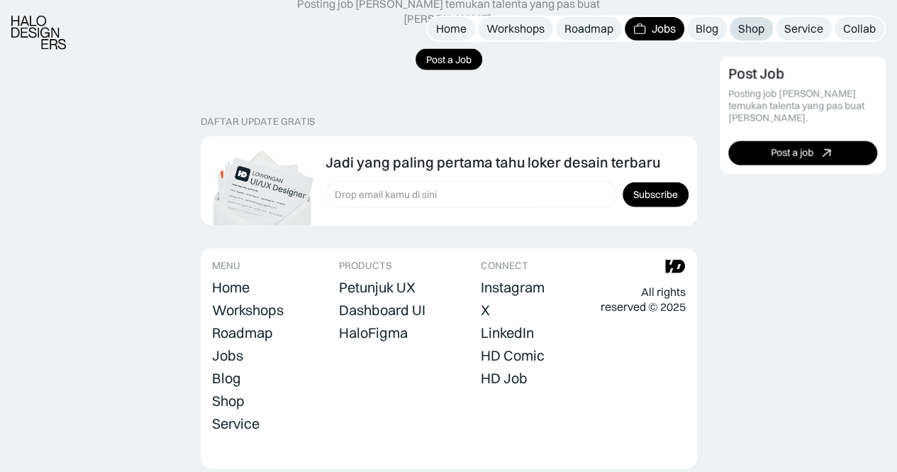  Describe the element at coordinates (513, 355) in the screenshot. I see `div: HD Comic` at that location.